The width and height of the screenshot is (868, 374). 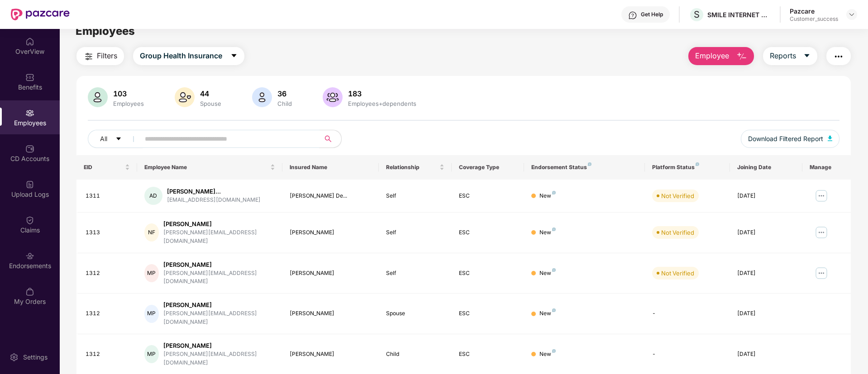 What do you see at coordinates (153, 195) in the screenshot?
I see `div: AD` at bounding box center [153, 195].